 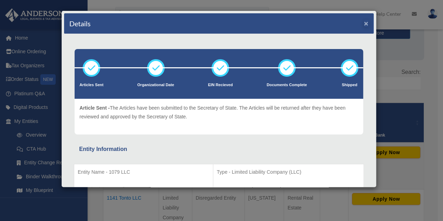 I want to click on div: Entity Information, so click(x=219, y=149).